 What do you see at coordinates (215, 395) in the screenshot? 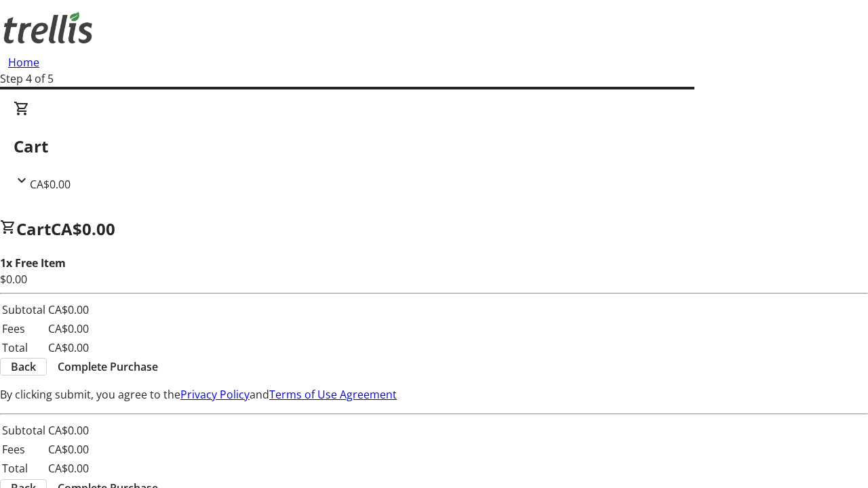
I see `a: Privacy Policy` at bounding box center [215, 395].